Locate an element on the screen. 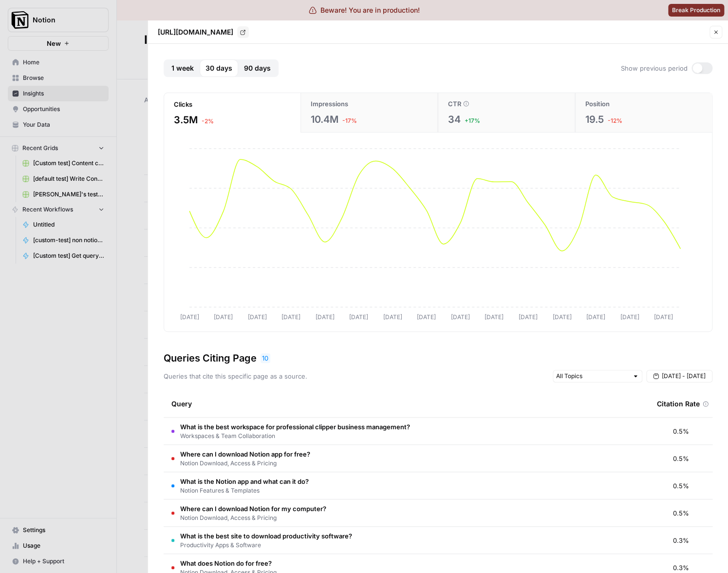 This screenshot has width=728, height=573. button: CTR34+17% is located at coordinates (506, 112).